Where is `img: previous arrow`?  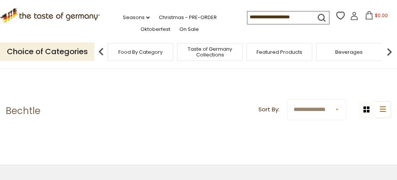 img: previous arrow is located at coordinates (101, 52).